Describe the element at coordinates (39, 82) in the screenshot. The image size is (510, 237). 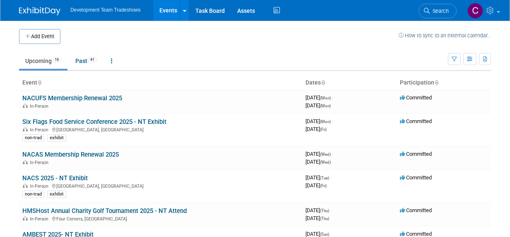
I see `a: Sort by Event Name` at that location.